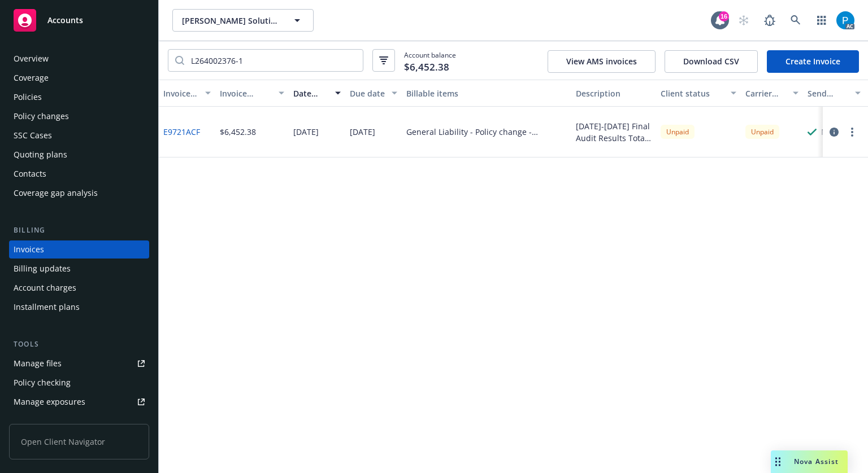 The height and width of the screenshot is (473, 868). I want to click on div: Billable items, so click(487, 93).